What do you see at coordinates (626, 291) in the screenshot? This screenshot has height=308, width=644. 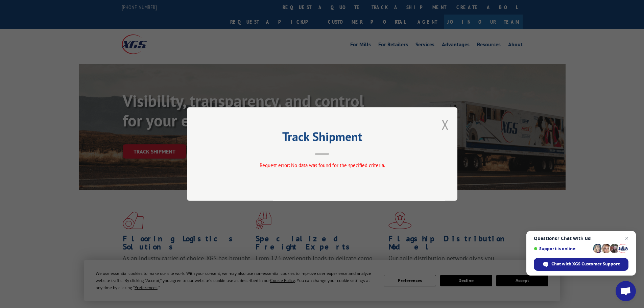 I see `div: Open chat` at bounding box center [626, 291].